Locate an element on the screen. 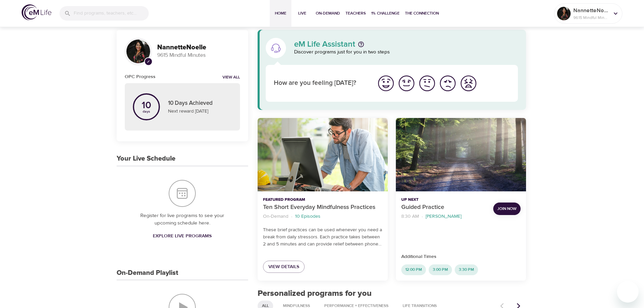 The height and width of the screenshot is (308, 644). h6: OPC Progress is located at coordinates (140, 76).